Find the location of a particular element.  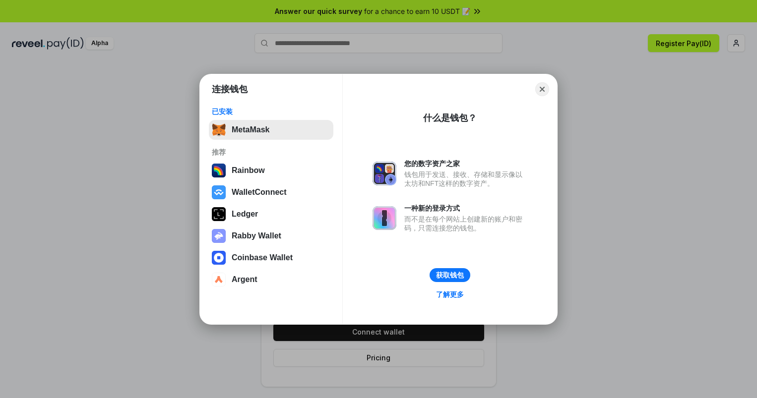

button: 获取钱包 is located at coordinates (450, 275).